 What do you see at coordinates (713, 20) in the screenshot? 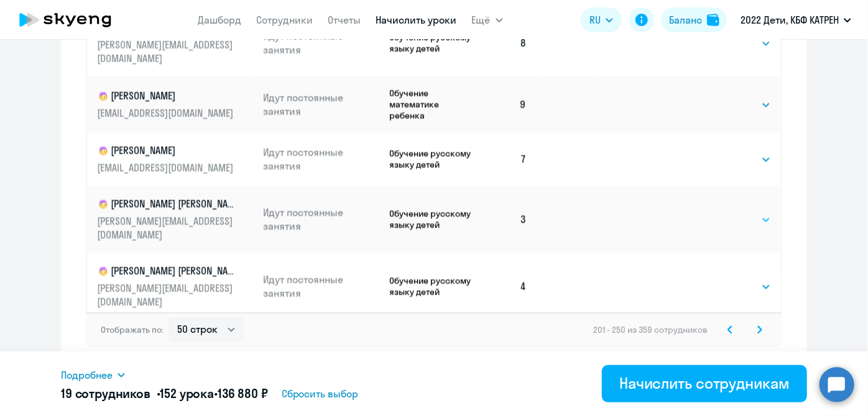
I see `img: balance` at bounding box center [713, 20].